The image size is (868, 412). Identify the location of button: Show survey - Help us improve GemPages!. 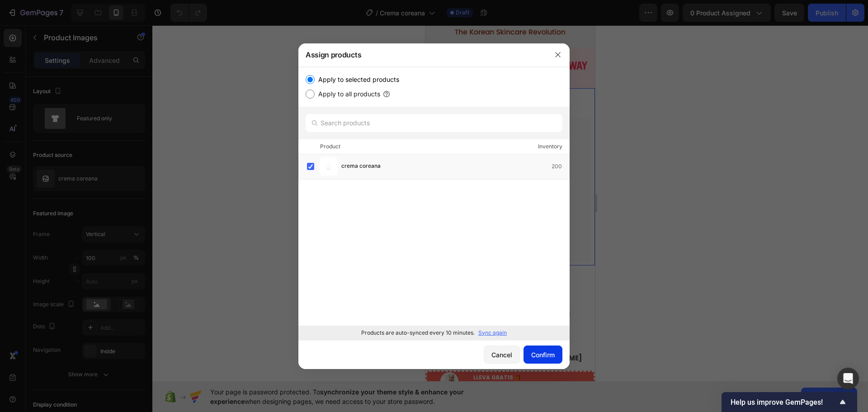
(789, 402).